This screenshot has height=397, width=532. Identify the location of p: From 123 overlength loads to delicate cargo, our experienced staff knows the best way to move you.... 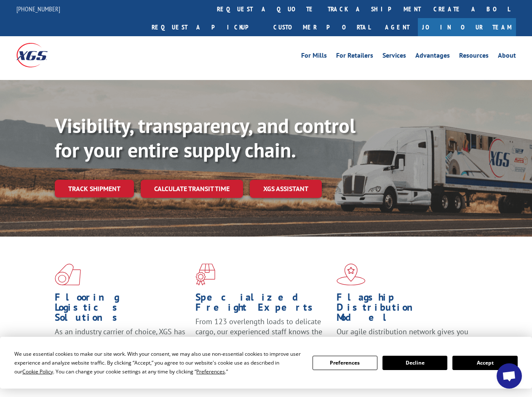
(262, 335).